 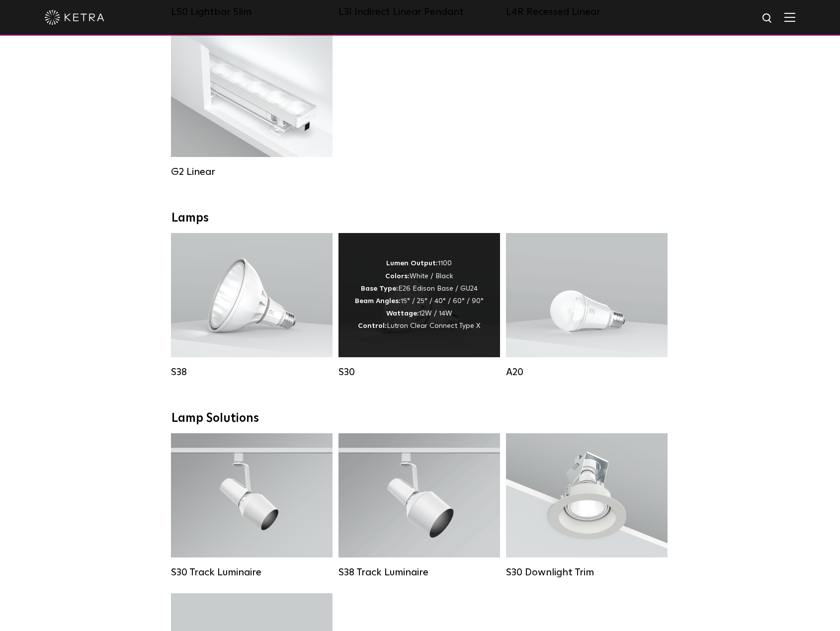 What do you see at coordinates (251, 572) in the screenshot?
I see `div: S30 Track Luminaire` at bounding box center [251, 572].